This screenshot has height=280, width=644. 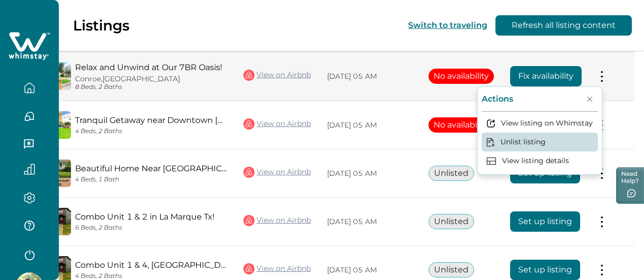 What do you see at coordinates (151, 227) in the screenshot?
I see `p: 6 Beds, 2 Baths` at bounding box center [151, 227].